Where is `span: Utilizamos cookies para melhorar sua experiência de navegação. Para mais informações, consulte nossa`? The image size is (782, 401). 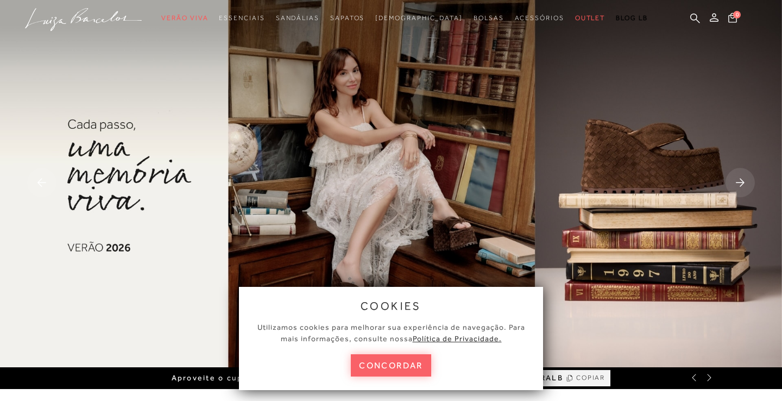
span: Utilizamos cookies para melhorar sua experiência de navegação. Para mais informações, consulte nossa is located at coordinates (391, 332).